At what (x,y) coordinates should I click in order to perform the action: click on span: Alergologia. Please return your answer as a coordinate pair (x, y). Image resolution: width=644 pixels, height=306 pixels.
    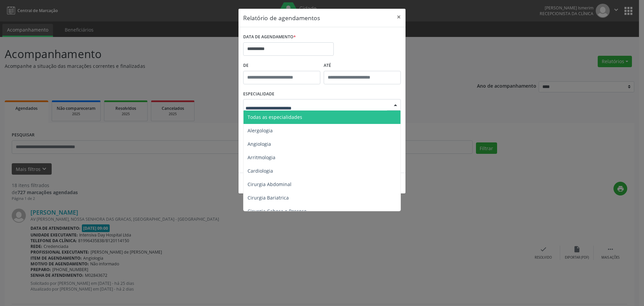
    Looking at the image, I should click on (260, 130).